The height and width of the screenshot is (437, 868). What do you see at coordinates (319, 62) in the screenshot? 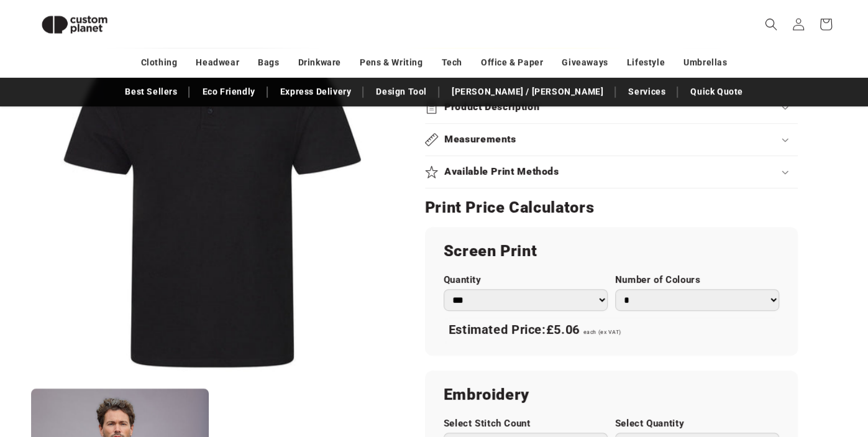
I see `a: Drinkware` at bounding box center [319, 62].